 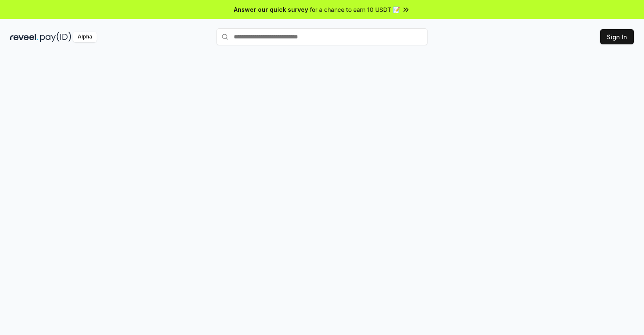 I want to click on span: for a chance to earn 10 USDT 📝, so click(x=355, y=9).